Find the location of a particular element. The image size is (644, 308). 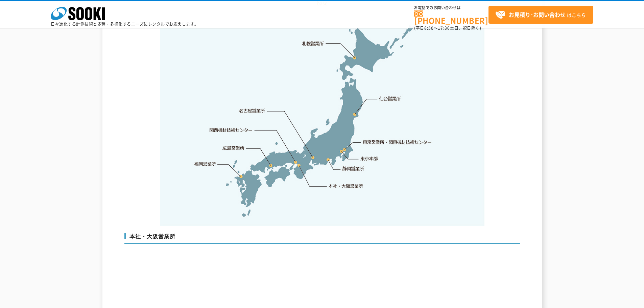

span: (平日 ～ 土日、祝日除く) is located at coordinates (447, 28).